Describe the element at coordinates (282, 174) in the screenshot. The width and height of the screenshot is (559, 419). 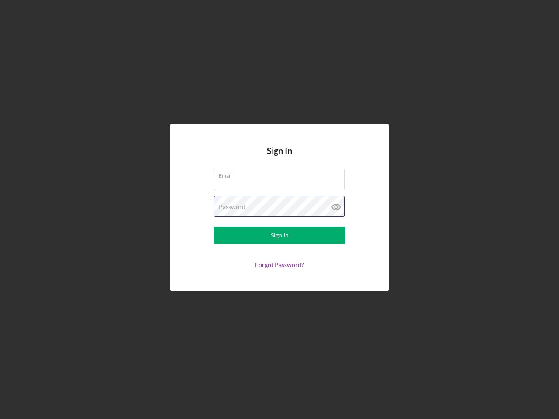
I see `label: Email` at that location.